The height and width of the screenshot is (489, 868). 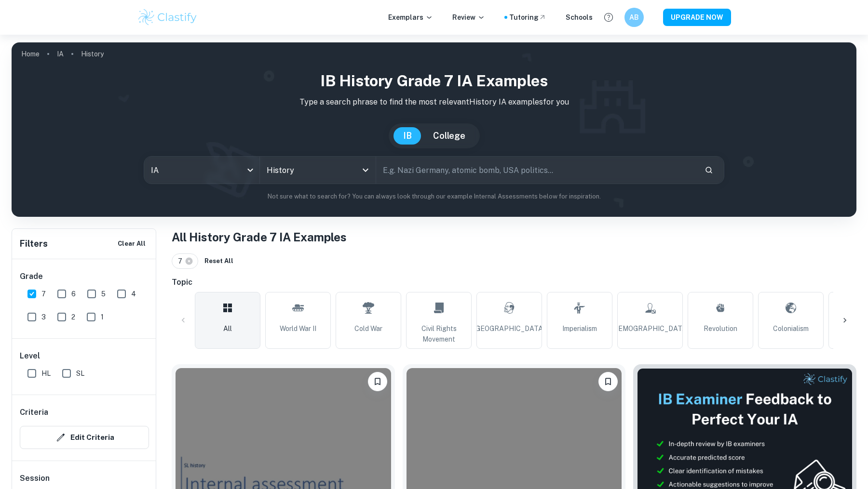 What do you see at coordinates (697, 17) in the screenshot?
I see `button: UPGRADE NOW` at bounding box center [697, 17].